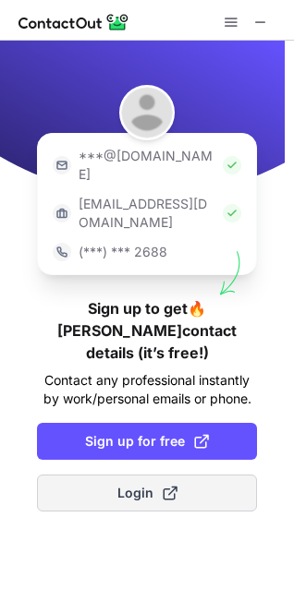 The height and width of the screenshot is (589, 294). I want to click on button: Login, so click(147, 493).